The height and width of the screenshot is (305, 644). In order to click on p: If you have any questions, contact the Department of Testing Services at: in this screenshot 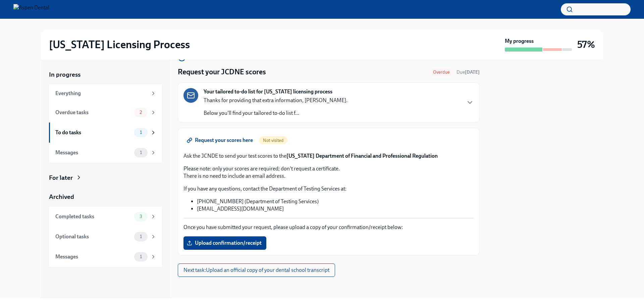, I will do `click(328, 189)`.